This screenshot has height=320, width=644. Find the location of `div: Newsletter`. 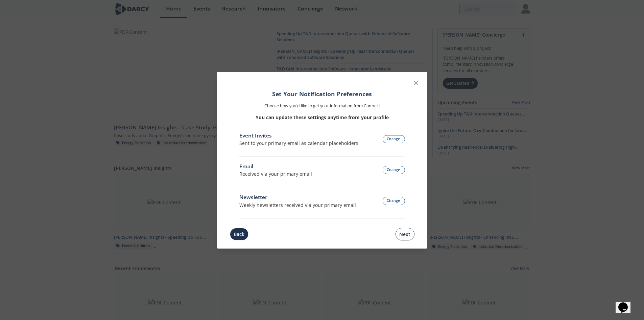

div: Newsletter is located at coordinates (298, 197).